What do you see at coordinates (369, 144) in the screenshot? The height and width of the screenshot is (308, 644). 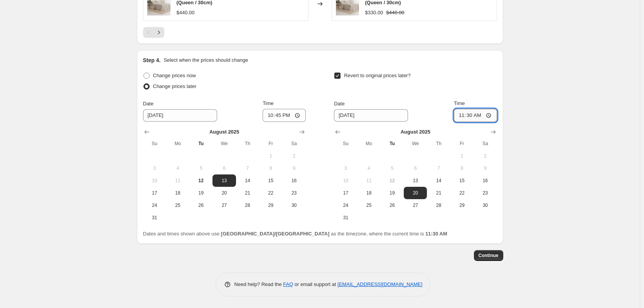 I see `span: Mo` at bounding box center [369, 144].